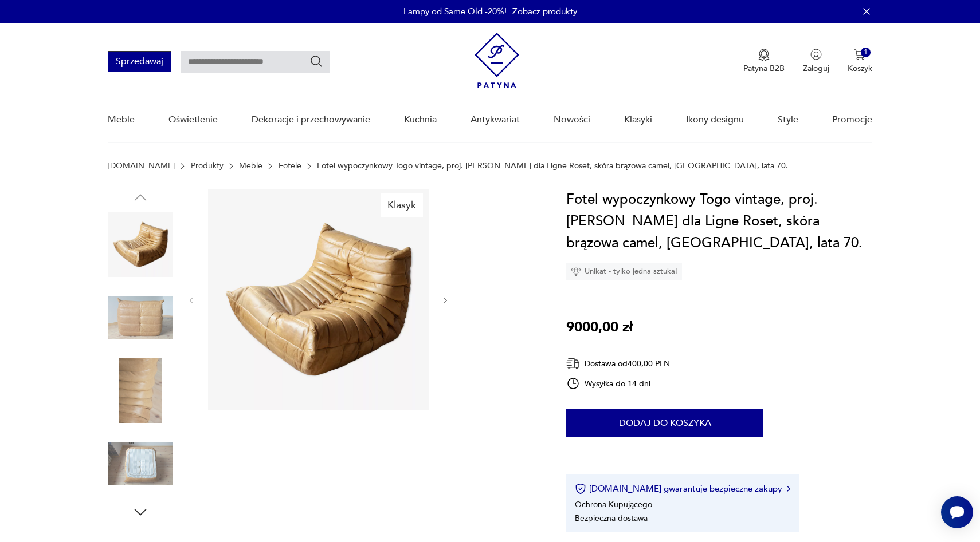 Image resolution: width=980 pixels, height=542 pixels. What do you see at coordinates (788, 119) in the screenshot?
I see `a: Style` at bounding box center [788, 119].